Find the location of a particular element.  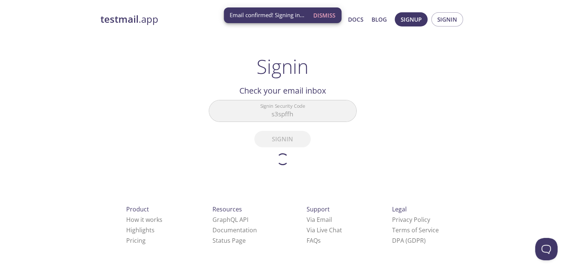

a: Status Page is located at coordinates (229, 241).